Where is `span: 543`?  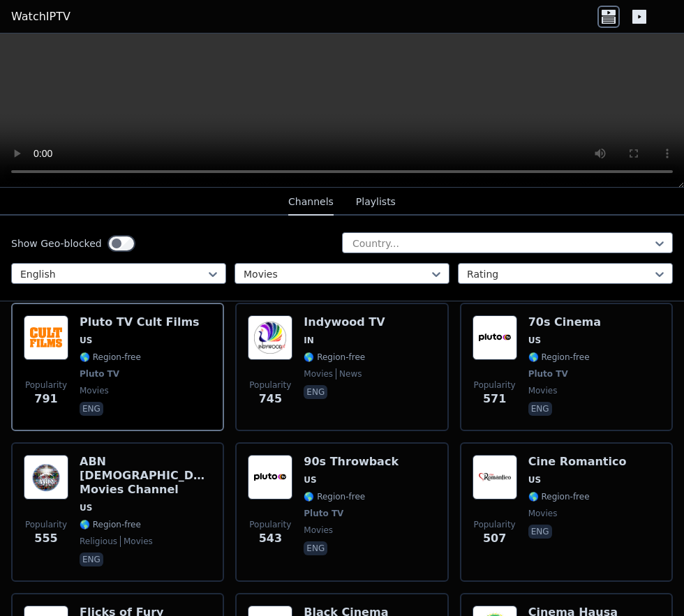
span: 543 is located at coordinates (270, 539).